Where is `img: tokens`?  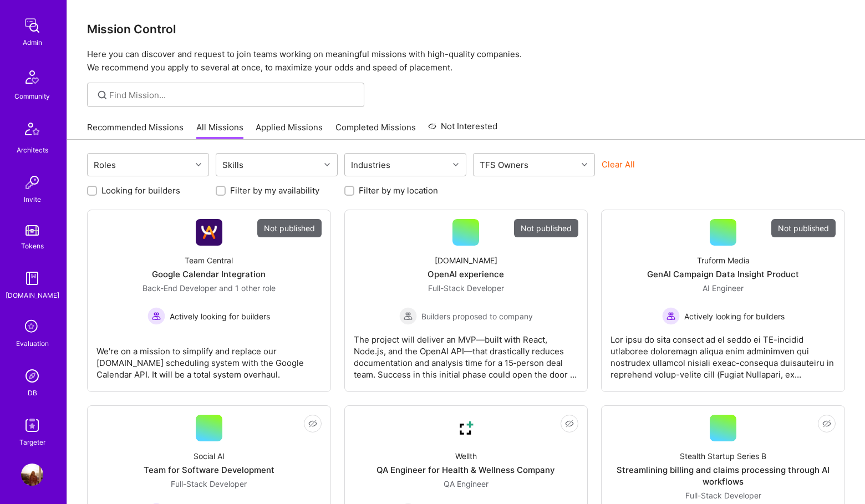 img: tokens is located at coordinates (32, 230).